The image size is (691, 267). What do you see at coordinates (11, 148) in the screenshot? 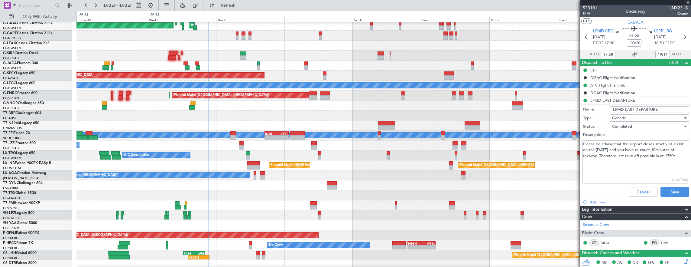
I see `a: EGLF/FAB` at bounding box center [11, 148].